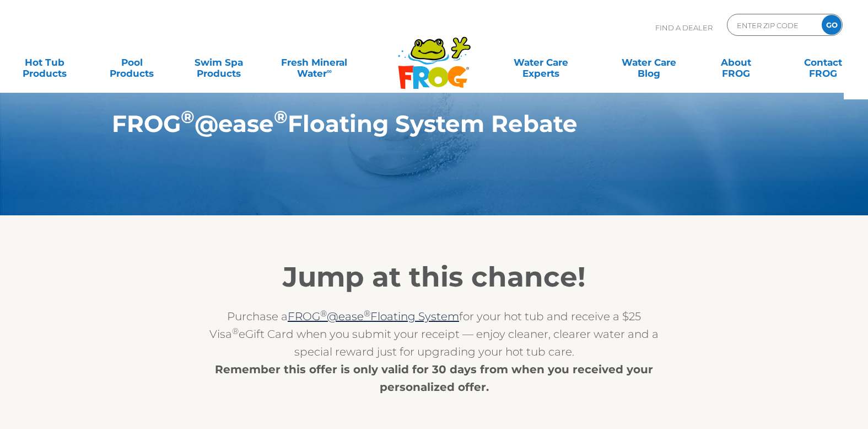 Image resolution: width=868 pixels, height=429 pixels. I want to click on a: Fresh MineralWater∞, so click(315, 63).